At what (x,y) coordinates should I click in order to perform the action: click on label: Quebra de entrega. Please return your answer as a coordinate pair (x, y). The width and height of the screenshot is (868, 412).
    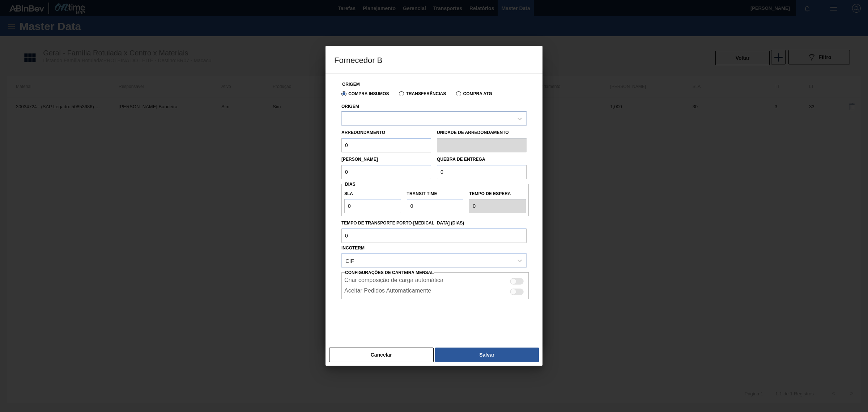
    Looking at the image, I should click on (461, 160).